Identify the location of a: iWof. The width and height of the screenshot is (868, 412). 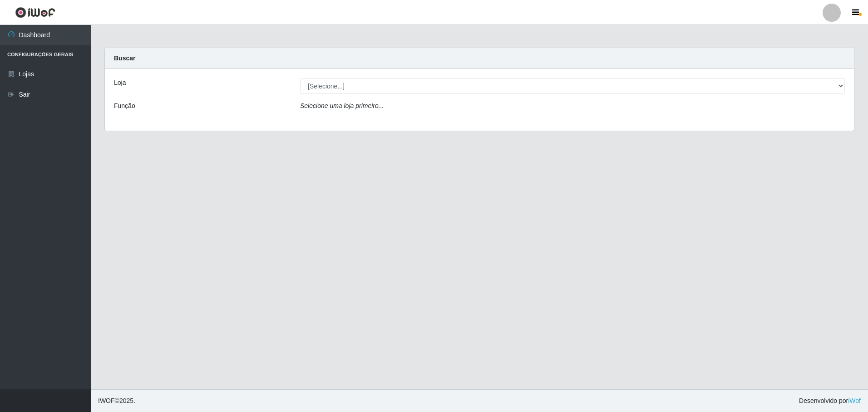
(854, 401).